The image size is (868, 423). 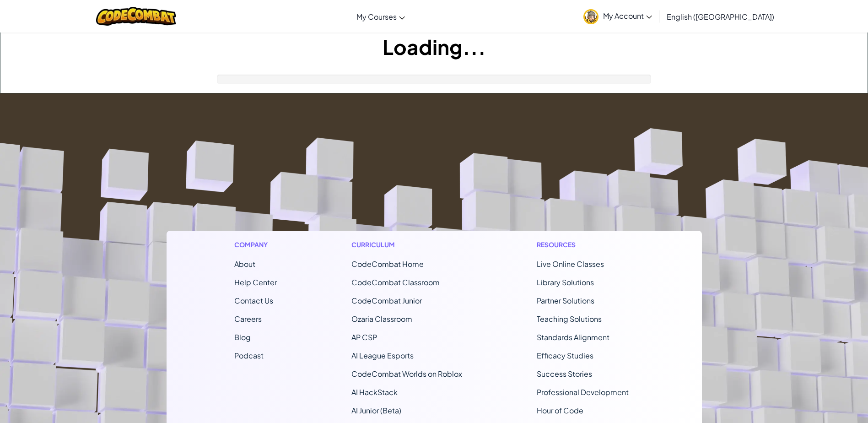 I want to click on a: AP CSP, so click(x=364, y=337).